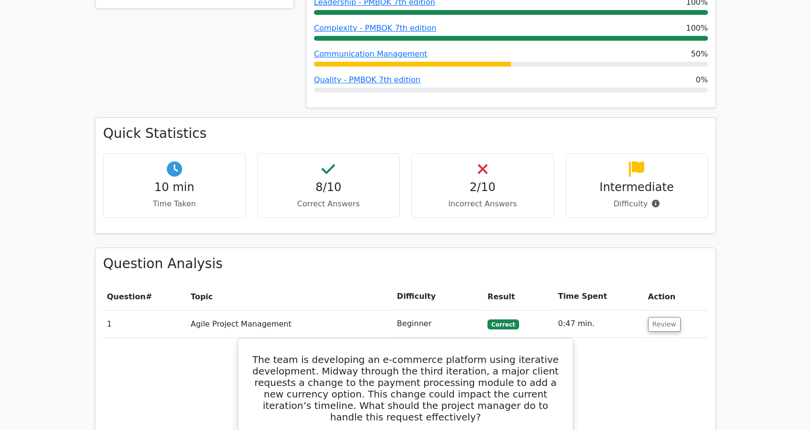 The width and height of the screenshot is (811, 430). Describe the element at coordinates (699, 54) in the screenshot. I see `span: 50%` at that location.